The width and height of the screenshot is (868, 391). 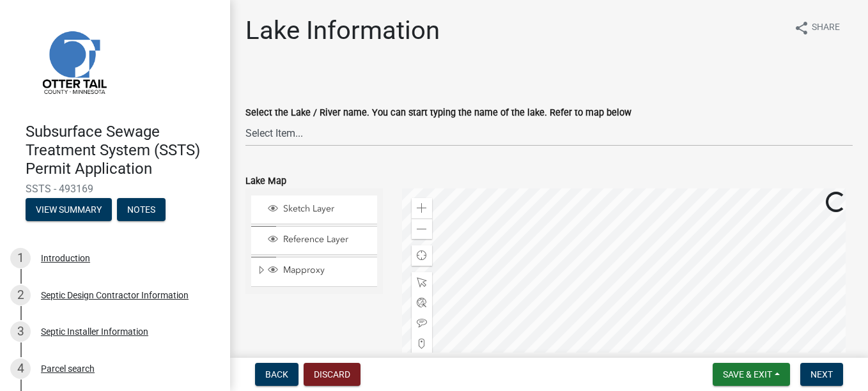 I want to click on span: SSTS - 493169, so click(x=115, y=189).